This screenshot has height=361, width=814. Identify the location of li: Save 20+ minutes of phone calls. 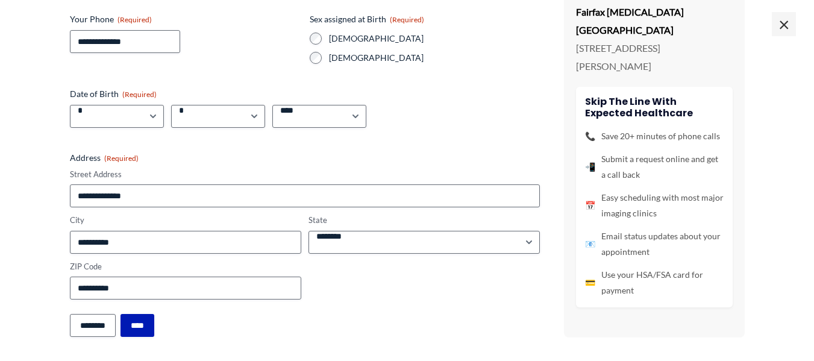
(655, 136).